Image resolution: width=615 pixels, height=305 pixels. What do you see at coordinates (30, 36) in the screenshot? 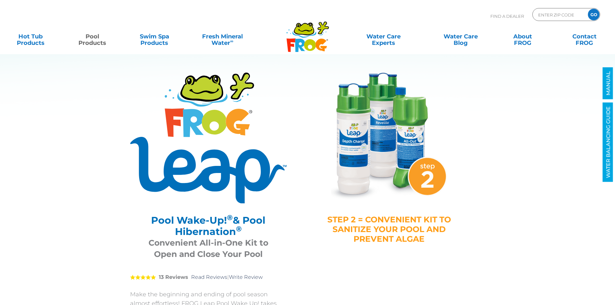
I see `a: Hot TubProducts` at bounding box center [30, 36].